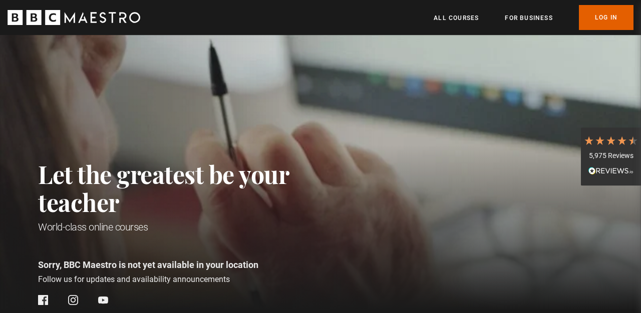 This screenshot has height=313, width=641. What do you see at coordinates (74, 18) in the screenshot?
I see `svg: BBC Maestro` at bounding box center [74, 18].